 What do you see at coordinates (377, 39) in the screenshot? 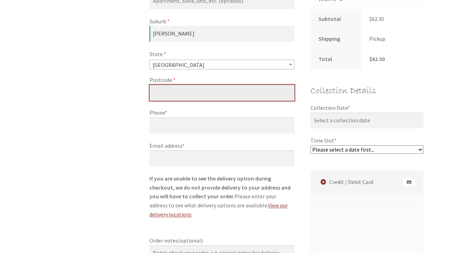
I see `label: Pickup` at bounding box center [377, 39].